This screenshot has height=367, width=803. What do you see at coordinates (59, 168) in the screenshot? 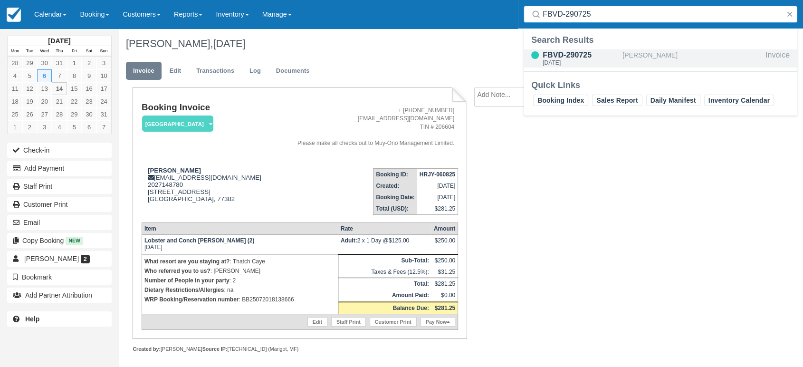
I see `button: Add Payment` at bounding box center [59, 168].